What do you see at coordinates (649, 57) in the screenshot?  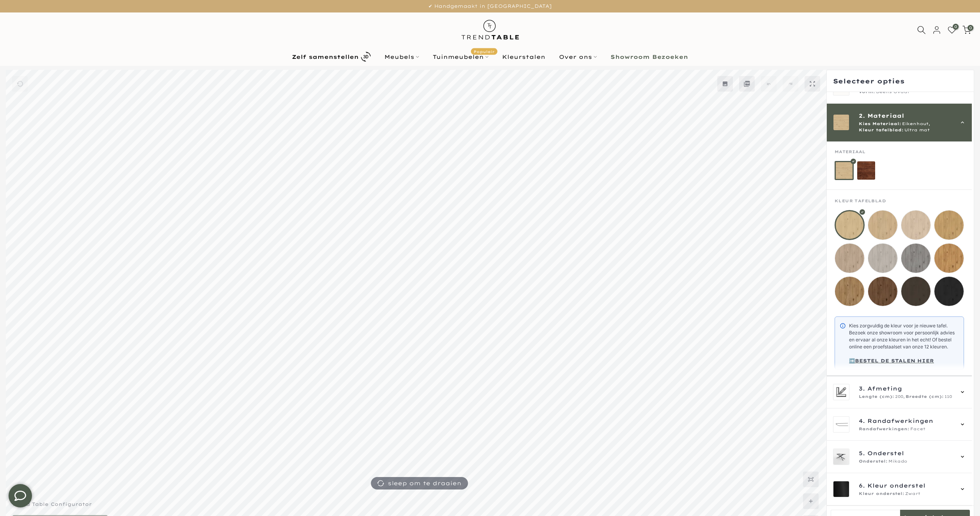 I see `a: Showroom Bezoeken` at bounding box center [649, 57].